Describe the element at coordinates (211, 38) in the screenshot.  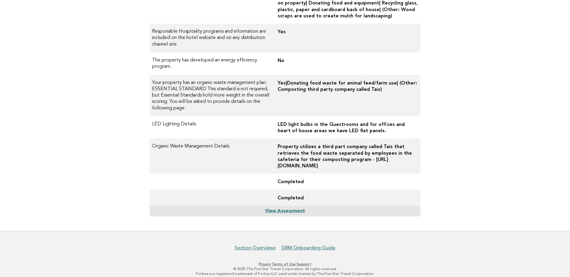
I see `td: Responsible Hospitality programs and information are included on the hotel website and on any dis...` at that location.